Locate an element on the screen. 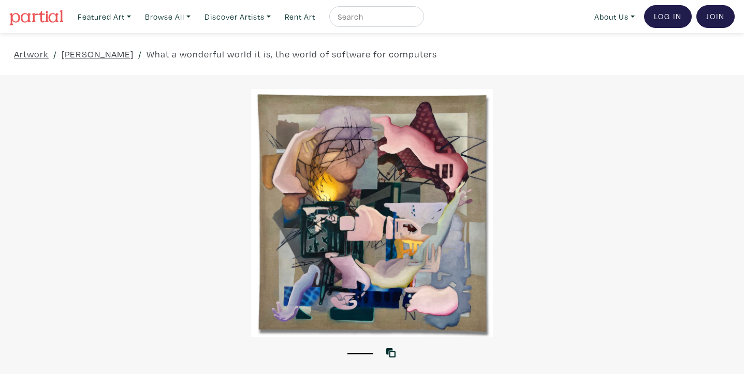 Image resolution: width=744 pixels, height=374 pixels. a: What a wonderful world it is, the world of software for computers is located at coordinates (291, 54).